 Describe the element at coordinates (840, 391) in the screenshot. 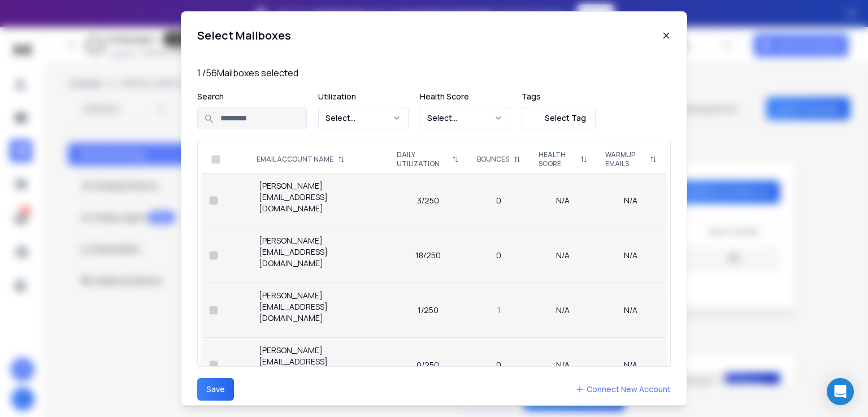

I see `div: Open Intercom Messenger` at that location.